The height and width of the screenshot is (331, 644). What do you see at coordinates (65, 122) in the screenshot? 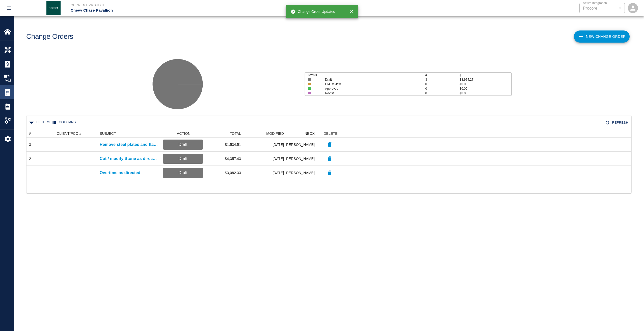
I see `button: Select columns` at bounding box center [65, 122].